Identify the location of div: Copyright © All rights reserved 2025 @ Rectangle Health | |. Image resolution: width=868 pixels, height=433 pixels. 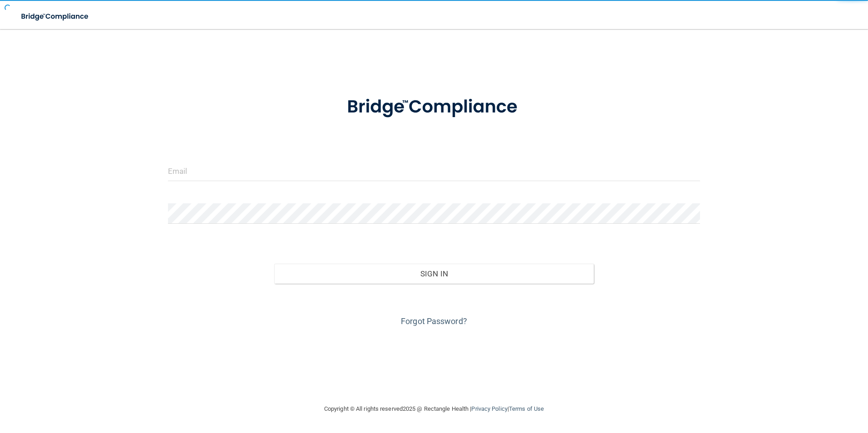
(434, 409).